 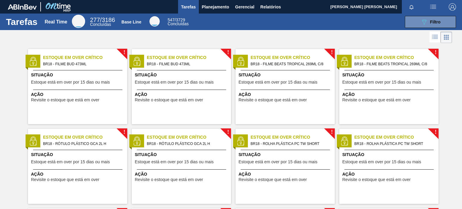 What do you see at coordinates (22, 7) in the screenshot?
I see `img: TNhmsLtSVTkK8tSr43FrP2fwEKptu5GPRR3wAAAABJRU5ErkJggg==` at bounding box center [22, 7].